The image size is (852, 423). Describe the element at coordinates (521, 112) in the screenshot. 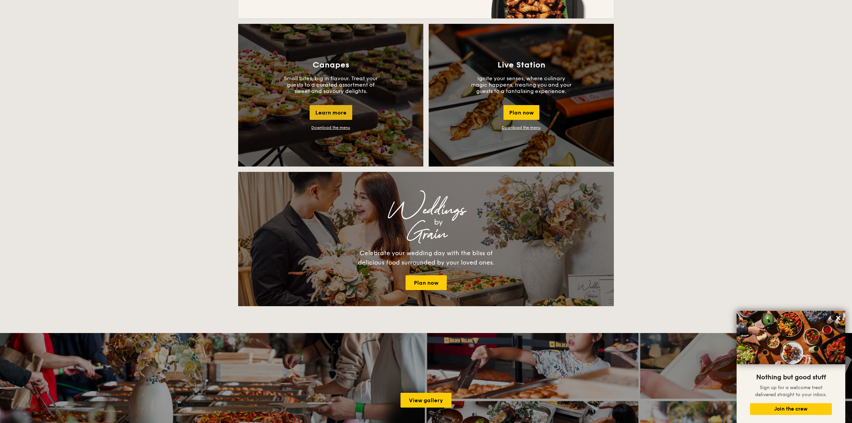

I see `div: Plan now` at that location.